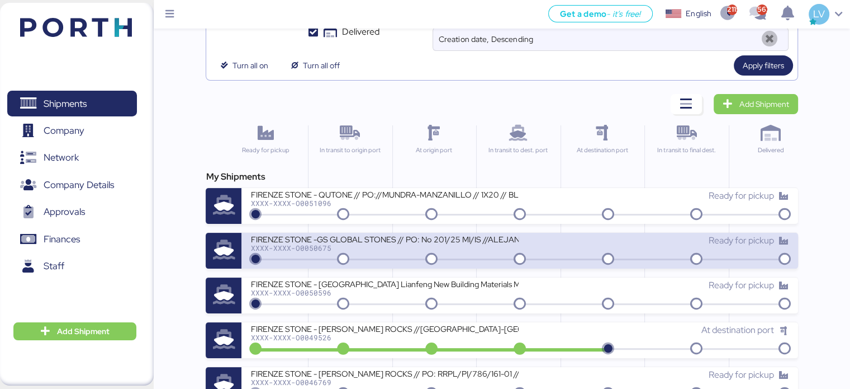  What do you see at coordinates (434, 150) in the screenshot?
I see `div: At origin port` at bounding box center [434, 150].